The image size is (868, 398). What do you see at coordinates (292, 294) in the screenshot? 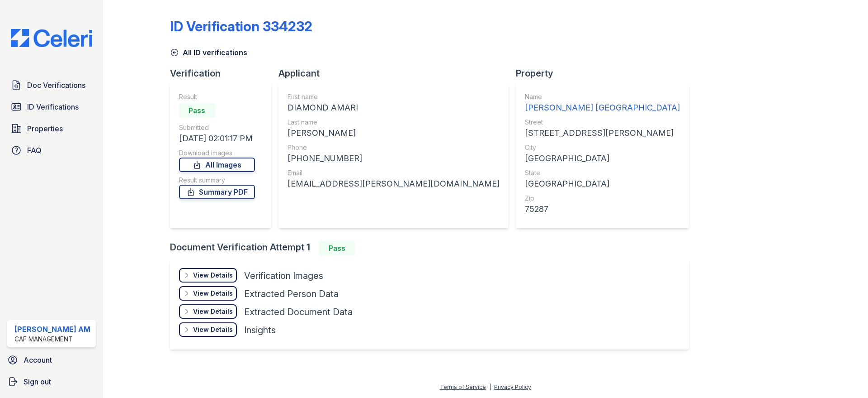
I see `div: Extracted Person Data` at bounding box center [292, 294].